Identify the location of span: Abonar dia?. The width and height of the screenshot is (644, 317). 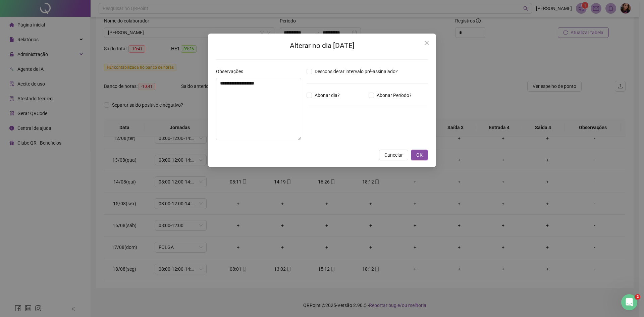
(327, 95).